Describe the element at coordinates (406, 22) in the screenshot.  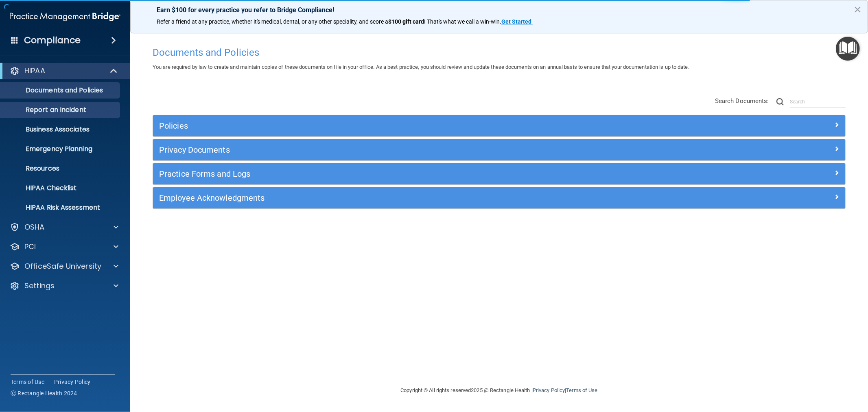
I see `strong: $100 gift card` at that location.